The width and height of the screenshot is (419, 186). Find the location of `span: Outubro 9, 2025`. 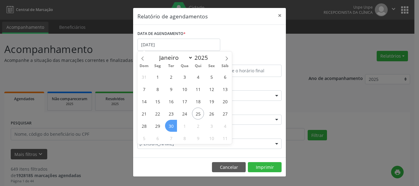

span: Outubro 9, 2025 is located at coordinates (198, 138).